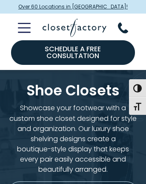 This screenshot has width=146, height=184. What do you see at coordinates (137, 106) in the screenshot?
I see `button: Toggle Font size` at bounding box center [137, 106].